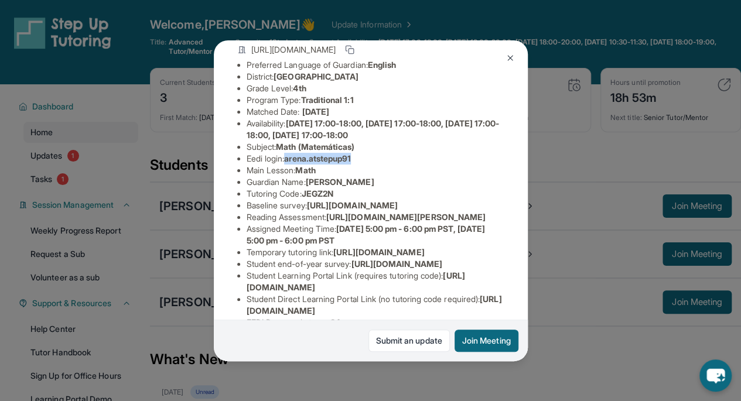  What do you see at coordinates (327, 100) in the screenshot?
I see `span: Traditional 1:1` at bounding box center [327, 100].